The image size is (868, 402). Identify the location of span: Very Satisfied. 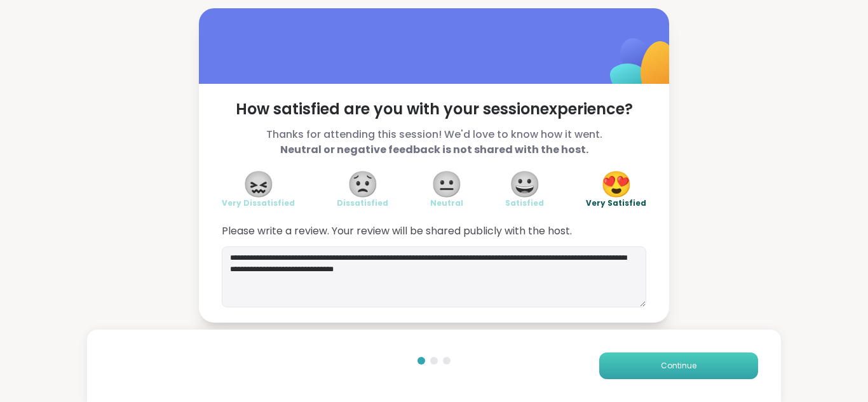
(616, 203).